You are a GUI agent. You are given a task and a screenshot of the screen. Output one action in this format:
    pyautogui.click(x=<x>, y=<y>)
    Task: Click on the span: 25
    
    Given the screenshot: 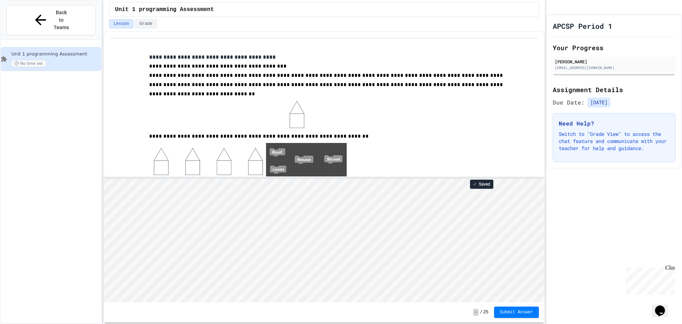 What is the action you would take?
    pyautogui.click(x=486, y=312)
    